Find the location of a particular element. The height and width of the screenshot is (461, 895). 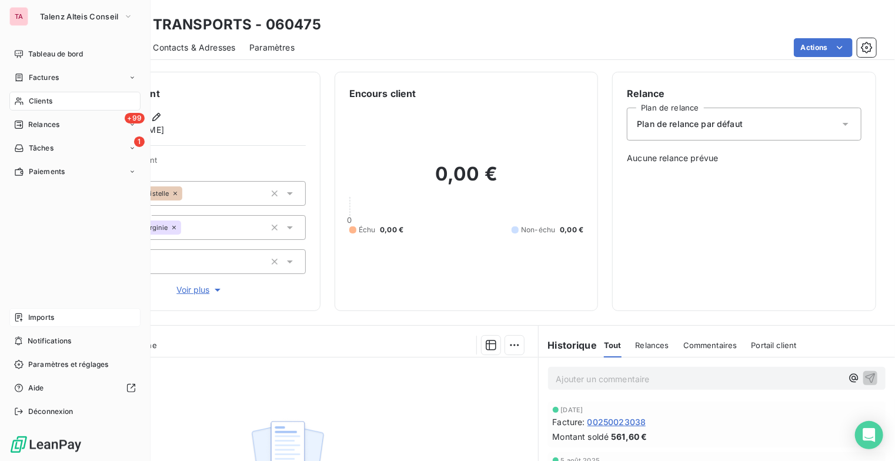

span: Aucune relance prévue is located at coordinates (744, 158).